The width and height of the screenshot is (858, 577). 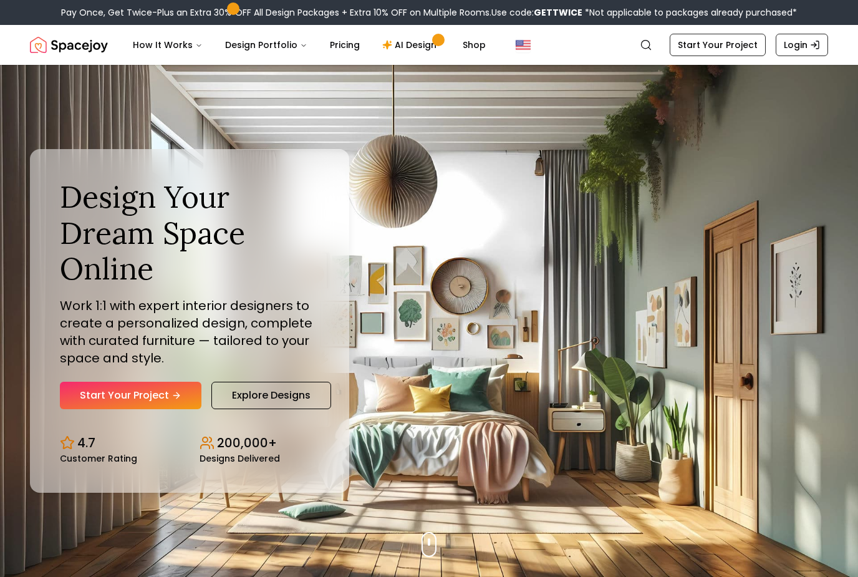 What do you see at coordinates (429, 12) in the screenshot?
I see `div: Pay Once, Get Twice-Plus an Extra 30% OFF All Design Packages + Extra 10% OFF on Multiple Rooms.` at bounding box center [429, 12].